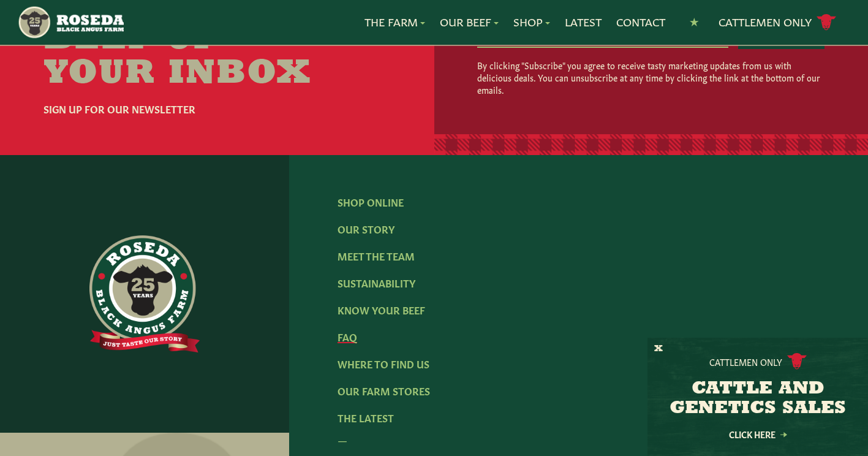  Describe the element at coordinates (371, 201) in the screenshot. I see `a: Shop Online` at that location.